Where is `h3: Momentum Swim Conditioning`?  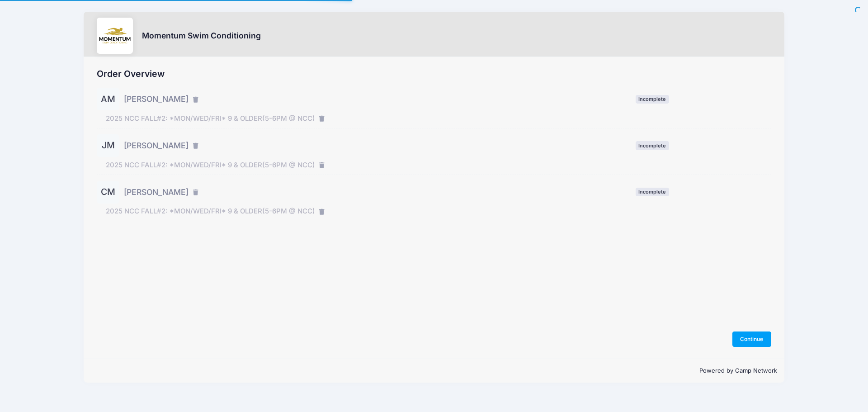 h3: Momentum Swim Conditioning is located at coordinates (201, 35).